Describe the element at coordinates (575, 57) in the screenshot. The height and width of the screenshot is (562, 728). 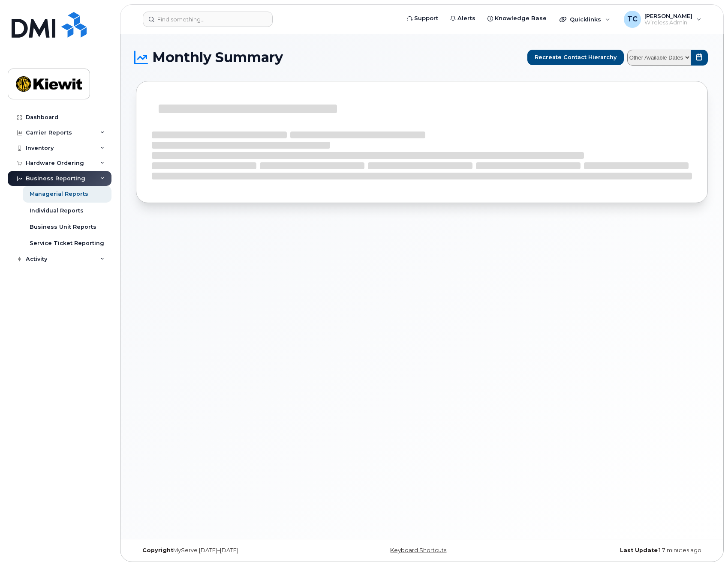
I see `span: Recreate Contact Hierarchy` at that location.